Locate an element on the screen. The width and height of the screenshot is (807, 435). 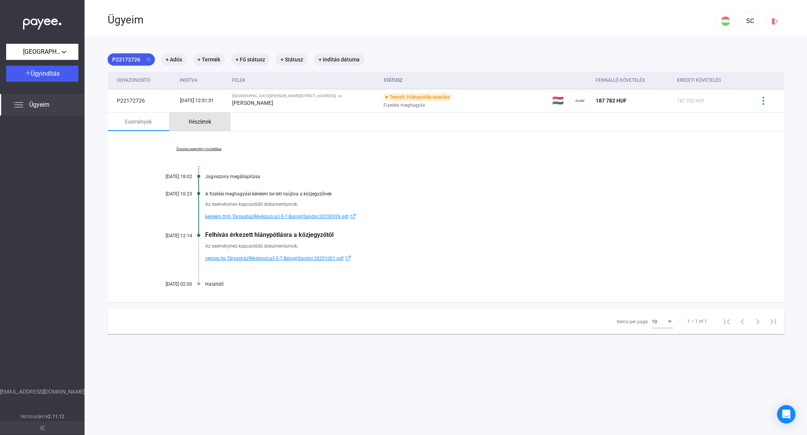
td: P22172726 is located at coordinates (142, 101).